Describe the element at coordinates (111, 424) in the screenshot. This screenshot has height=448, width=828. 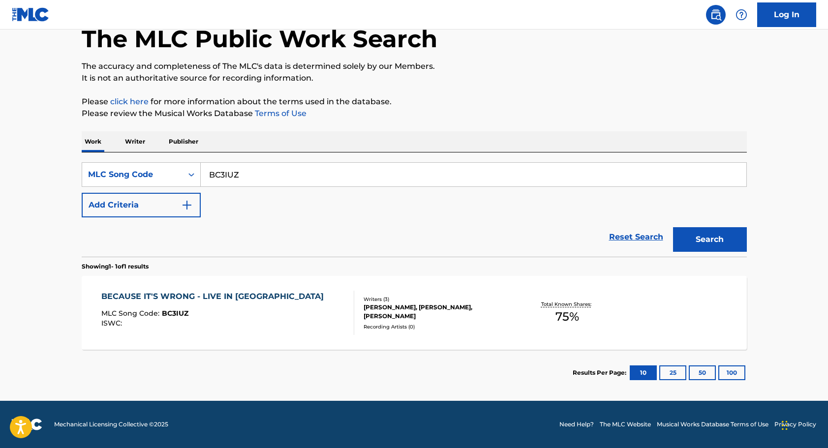
I see `span: Mechanical Licensing Collective © 2025` at that location.